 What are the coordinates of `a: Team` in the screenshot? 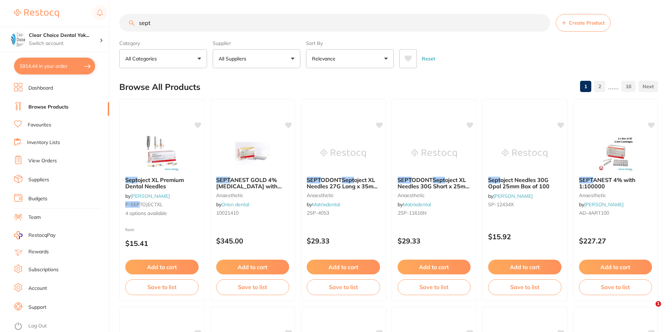 It's located at (34, 217).